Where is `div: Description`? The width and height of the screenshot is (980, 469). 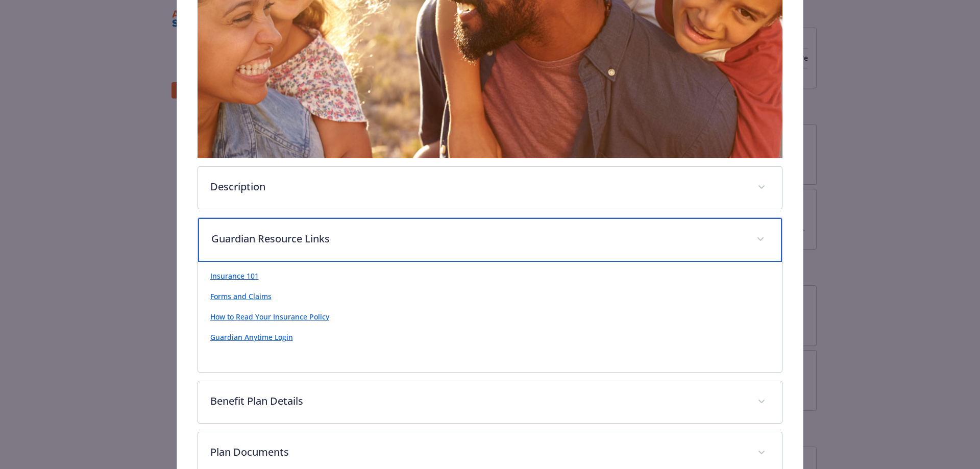
div: Description is located at coordinates (490, 188).